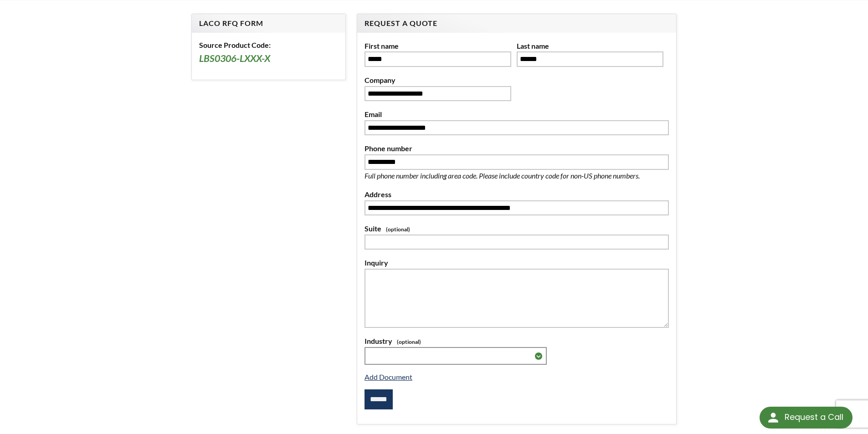  What do you see at coordinates (517, 229) in the screenshot?
I see `label: Suite` at bounding box center [517, 229].